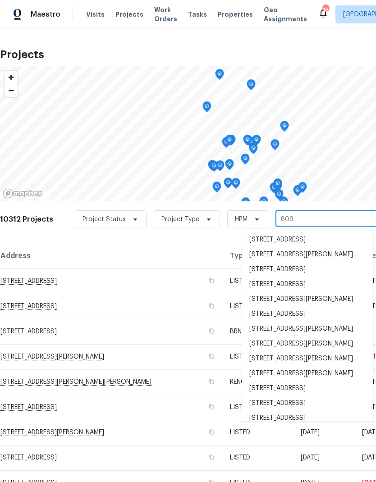  What do you see at coordinates (197, 14) in the screenshot?
I see `span: Tasks` at bounding box center [197, 14].